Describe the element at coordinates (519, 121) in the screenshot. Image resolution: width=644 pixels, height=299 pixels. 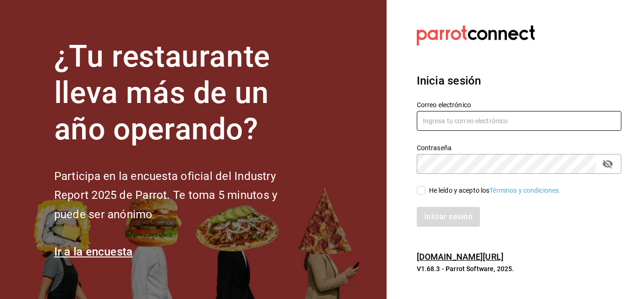
I see `input: Ingresa tu correo electrónico` at that location.